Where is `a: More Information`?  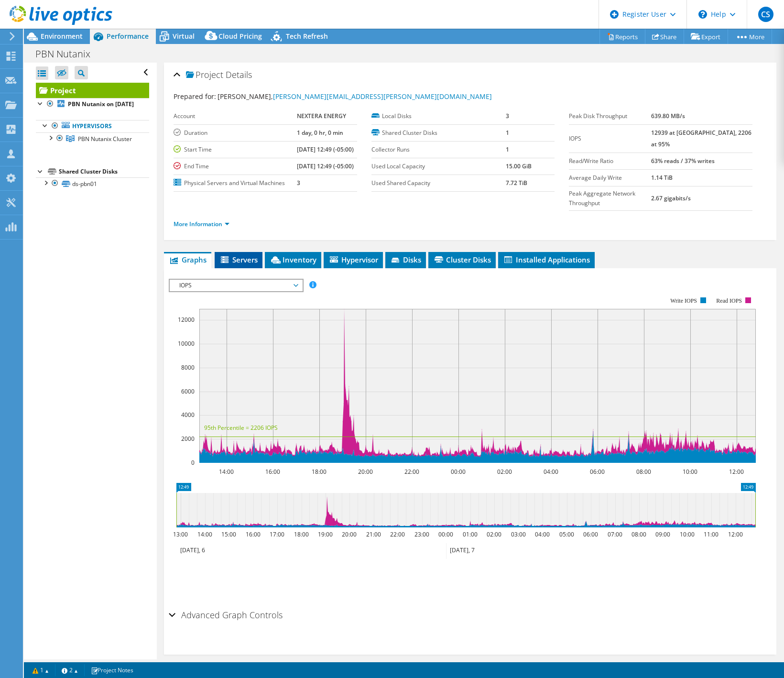
a: More Information is located at coordinates (201, 224).